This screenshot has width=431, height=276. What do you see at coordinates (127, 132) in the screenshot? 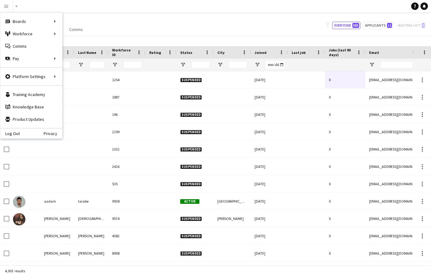
I see `div: 2199` at bounding box center [127, 132].